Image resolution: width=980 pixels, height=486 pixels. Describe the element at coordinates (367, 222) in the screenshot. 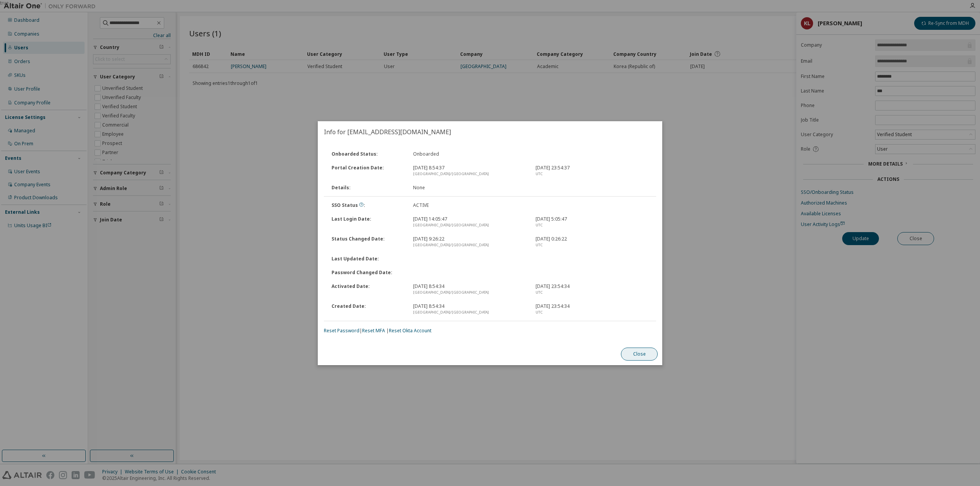

I see `div: Last Login Date :` at that location.